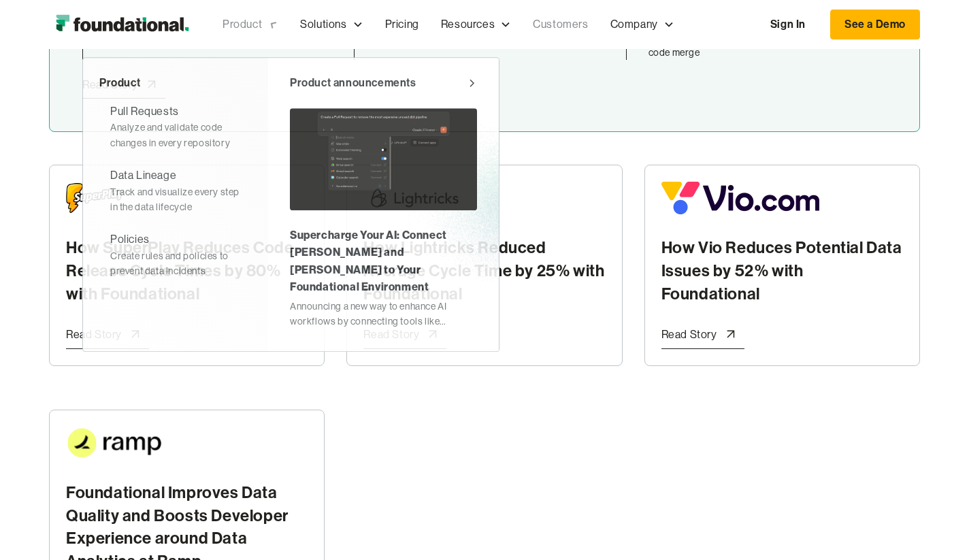  I want to click on a: Data LineageTrack and visualize every step in the data lifecycle, so click(175, 191).